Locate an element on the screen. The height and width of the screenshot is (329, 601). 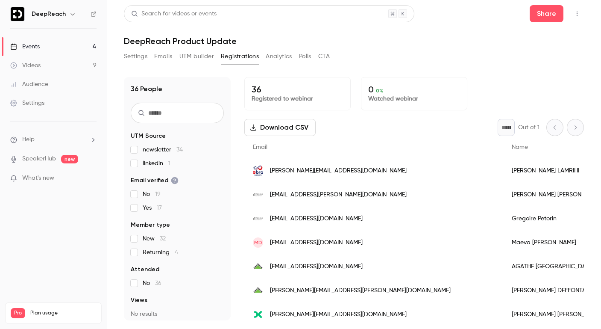
img: DeepReach is located at coordinates (18, 14).